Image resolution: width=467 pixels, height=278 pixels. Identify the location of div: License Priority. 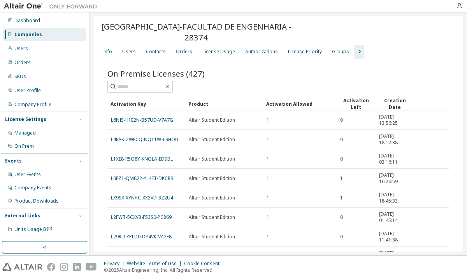
(305, 52).